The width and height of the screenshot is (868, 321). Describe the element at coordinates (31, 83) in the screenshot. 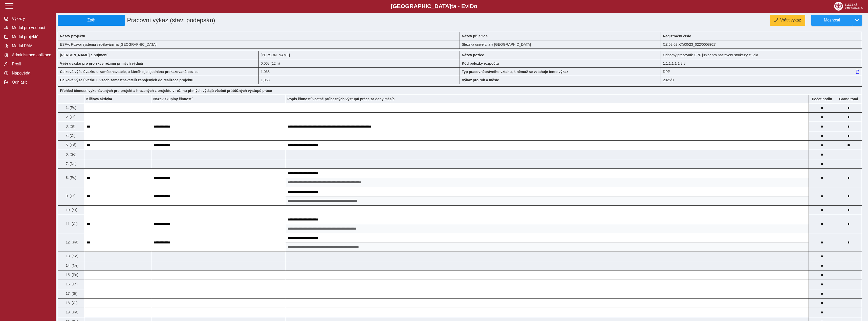

I see `span: Odhlásit` at that location.